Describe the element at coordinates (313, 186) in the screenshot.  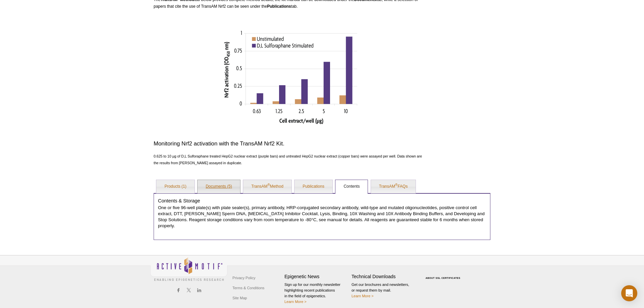
I see `a: Publications` at that location.